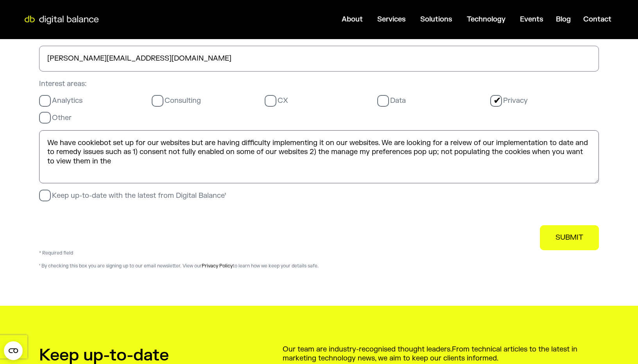 The image size is (638, 364). Describe the element at coordinates (509, 101) in the screenshot. I see `label: Privacy` at that location.